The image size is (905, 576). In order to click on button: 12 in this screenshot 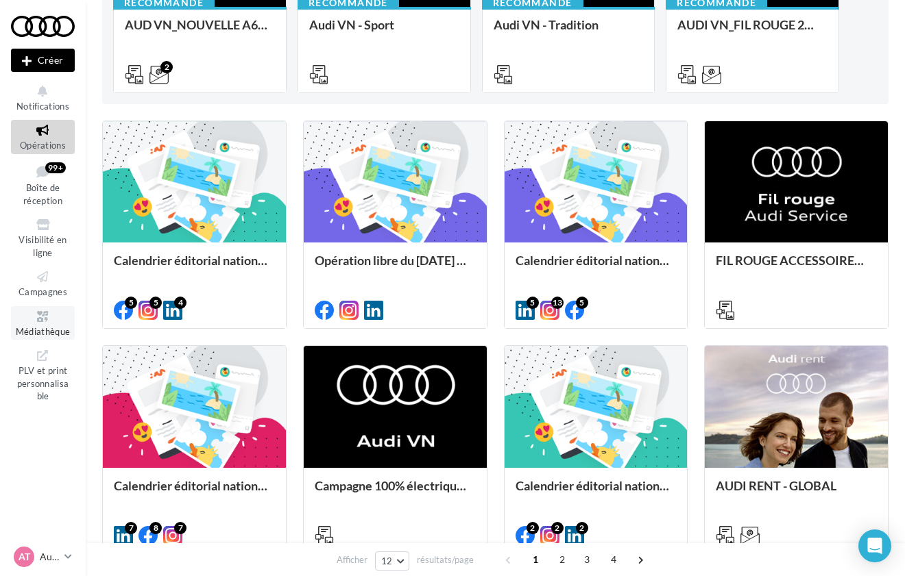, I will do `click(392, 561)`.